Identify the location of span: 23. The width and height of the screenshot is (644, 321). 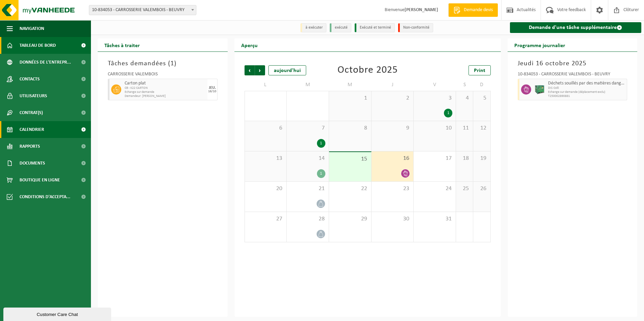
(392, 189).